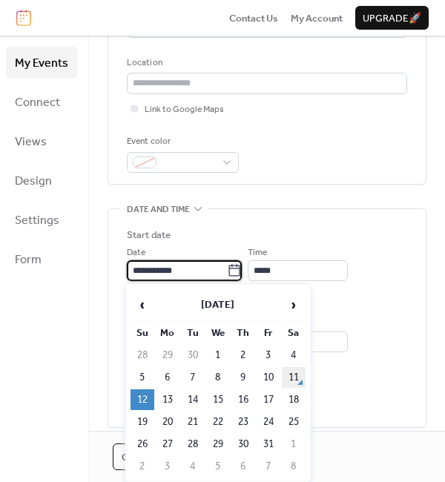 The width and height of the screenshot is (445, 482). What do you see at coordinates (168, 444) in the screenshot?
I see `td: 27` at bounding box center [168, 444].